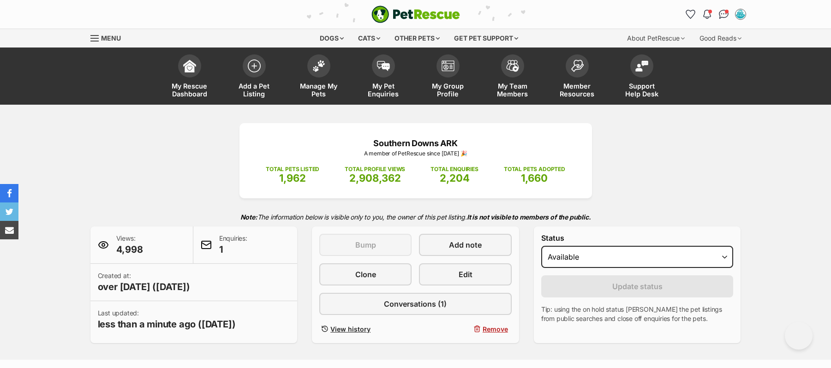 Image resolution: width=831 pixels, height=368 pixels. What do you see at coordinates (529, 217) in the screenshot?
I see `strong: It is not visible to members of the public.` at bounding box center [529, 217].